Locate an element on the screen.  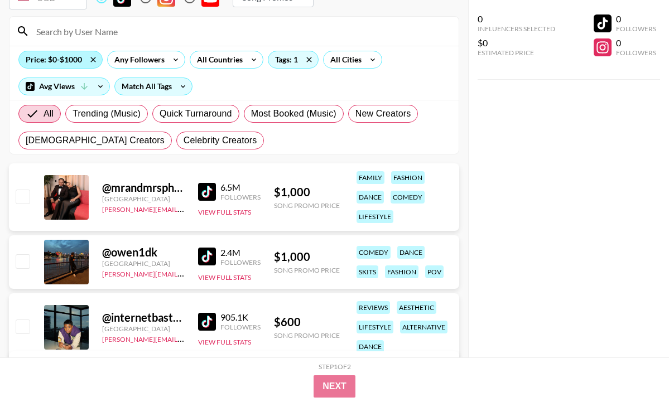
button: Next is located at coordinates (334, 387).